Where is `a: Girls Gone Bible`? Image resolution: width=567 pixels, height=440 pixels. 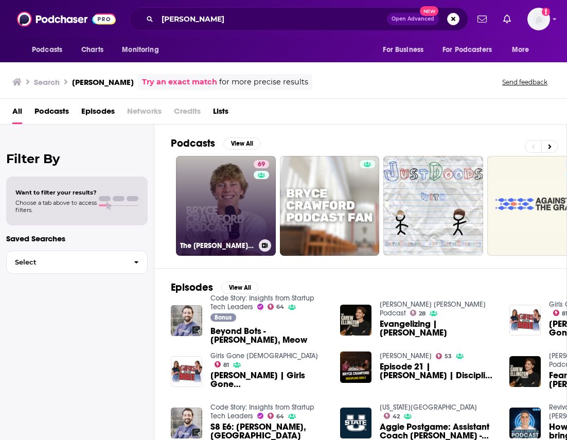
a: Girls Gone Bible is located at coordinates (264, 356).